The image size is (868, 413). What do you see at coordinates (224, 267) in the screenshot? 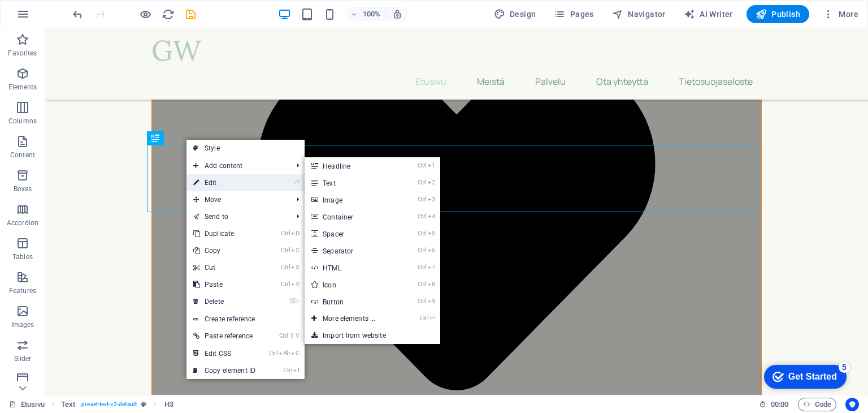
I see `a: CtrlXCut` at bounding box center [224, 267].